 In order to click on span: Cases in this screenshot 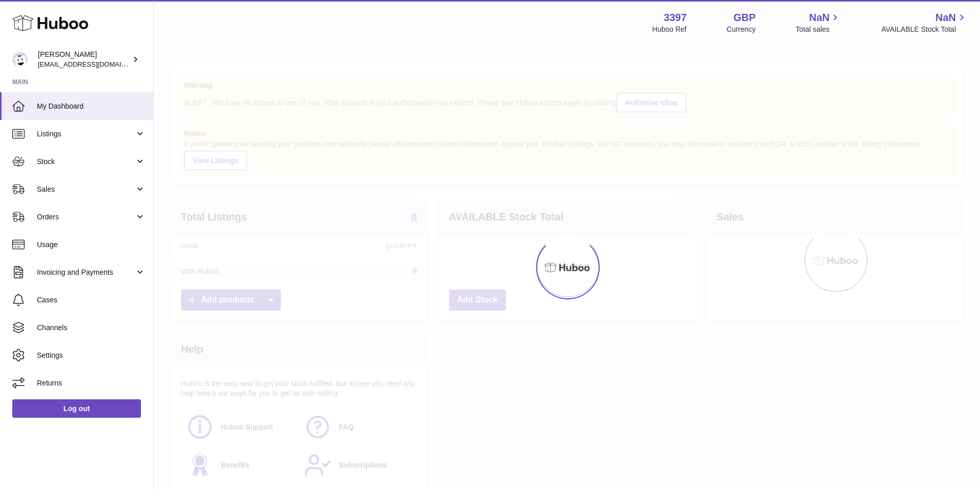, I will do `click(91, 300)`.